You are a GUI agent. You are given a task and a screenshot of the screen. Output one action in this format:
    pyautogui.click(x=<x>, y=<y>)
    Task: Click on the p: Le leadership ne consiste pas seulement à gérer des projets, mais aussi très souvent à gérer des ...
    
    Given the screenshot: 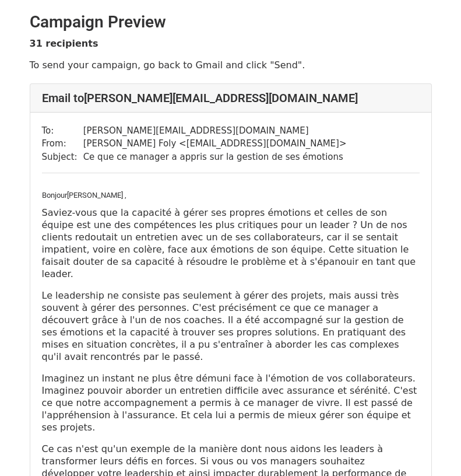 What is the action you would take?
    pyautogui.click(x=231, y=326)
    